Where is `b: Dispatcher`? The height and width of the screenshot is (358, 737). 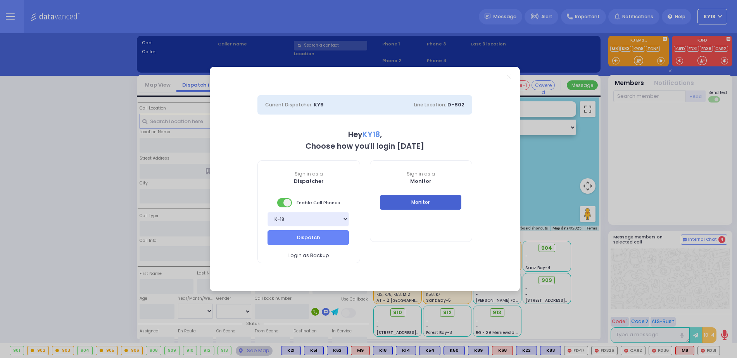 b: Dispatcher is located at coordinates (309, 181).